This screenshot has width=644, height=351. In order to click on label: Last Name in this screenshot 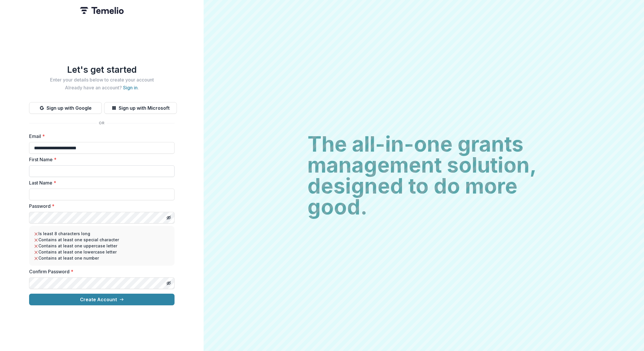, I will do `click(100, 182)`.